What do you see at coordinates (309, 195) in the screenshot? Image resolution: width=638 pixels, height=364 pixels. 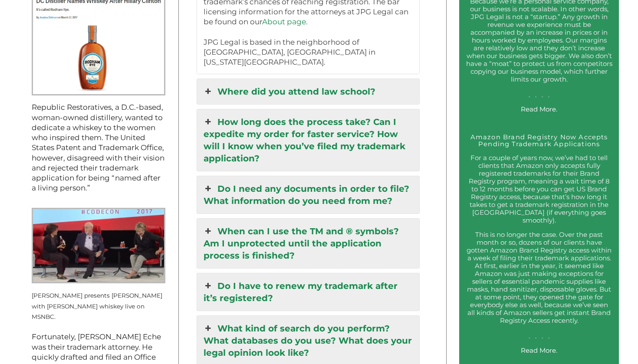 I see `a: Do I need any documents in order to file? What information do you need from me?` at bounding box center [309, 195].